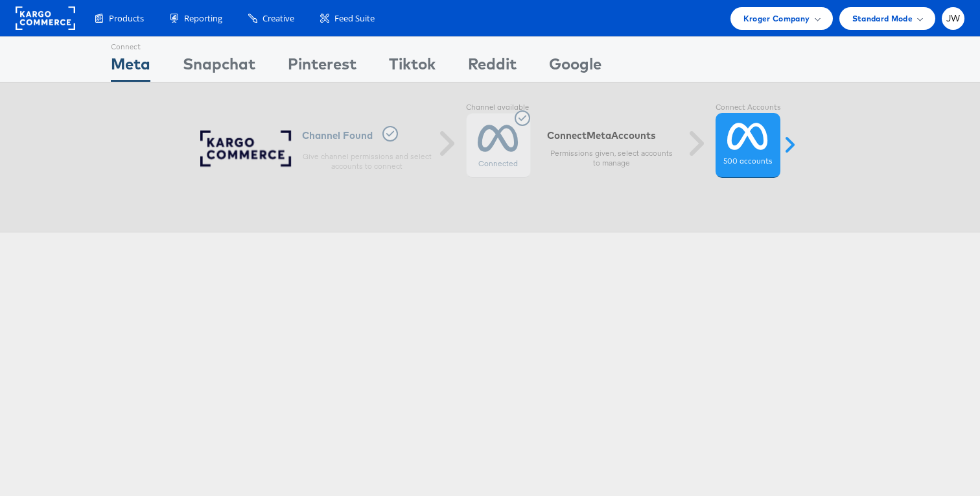  I want to click on span: Feed Suite, so click(355, 18).